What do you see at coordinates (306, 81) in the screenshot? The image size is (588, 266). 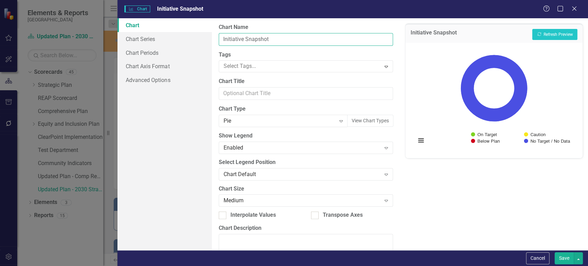 I see `label: Chart Title` at bounding box center [306, 81].